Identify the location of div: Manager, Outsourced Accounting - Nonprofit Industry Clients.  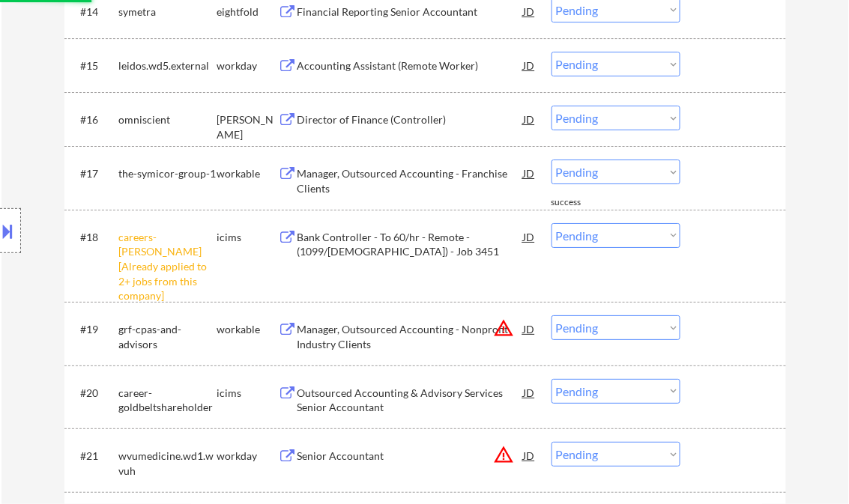
(411, 336).